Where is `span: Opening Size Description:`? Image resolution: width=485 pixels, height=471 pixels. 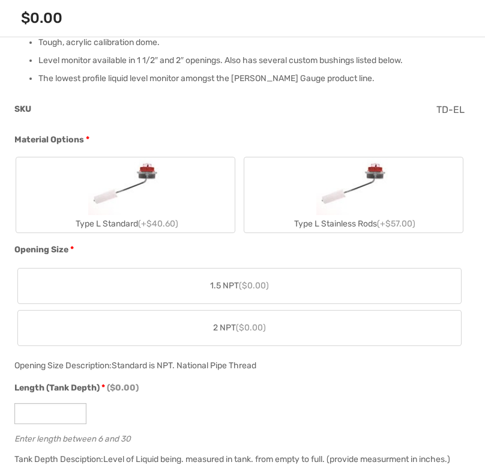 span: Opening Size Description: is located at coordinates (63, 365).